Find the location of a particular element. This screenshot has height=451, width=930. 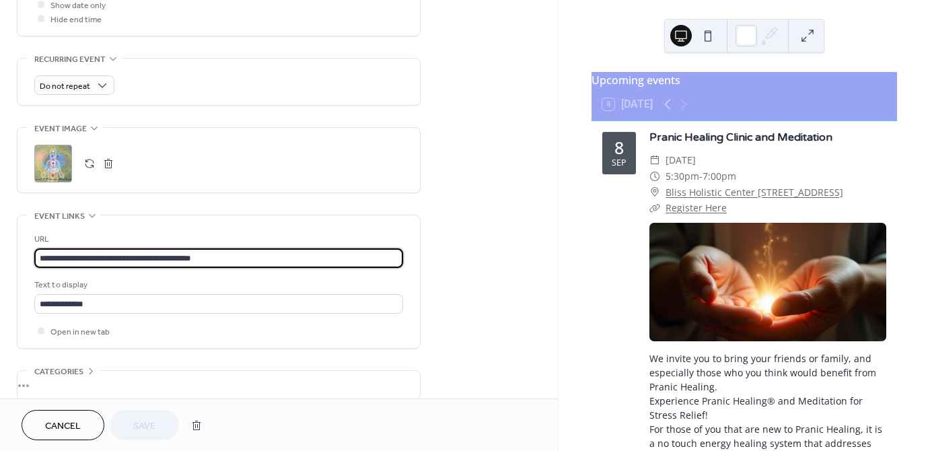

span: Do not repeat is located at coordinates (65, 86).